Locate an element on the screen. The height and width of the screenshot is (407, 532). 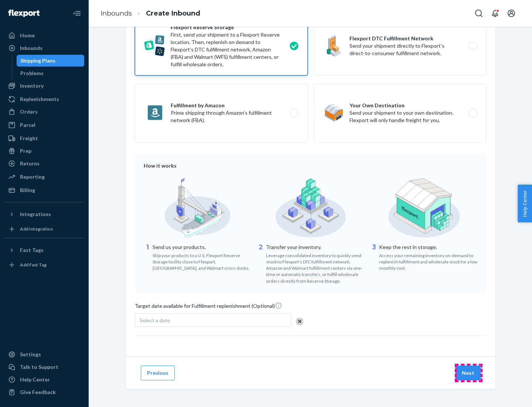
button: Open notifications is located at coordinates (495, 13).